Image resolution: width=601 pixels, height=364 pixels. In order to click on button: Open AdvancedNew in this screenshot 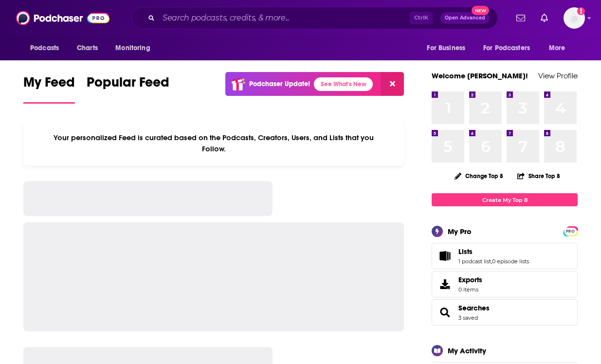, I will do `click(465, 18)`.